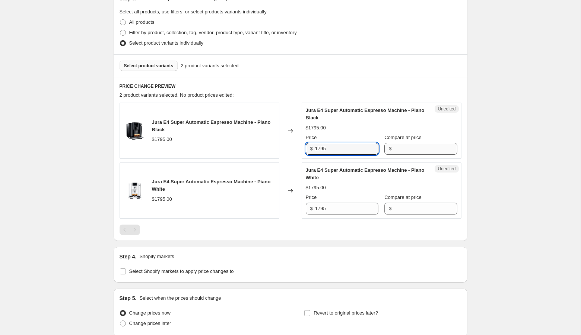 This screenshot has height=335, width=581. Describe the element at coordinates (135, 131) in the screenshot. I see `img: jura-e4-espresso-machine-piano-blackjura-628549_80x.webp` at that location.